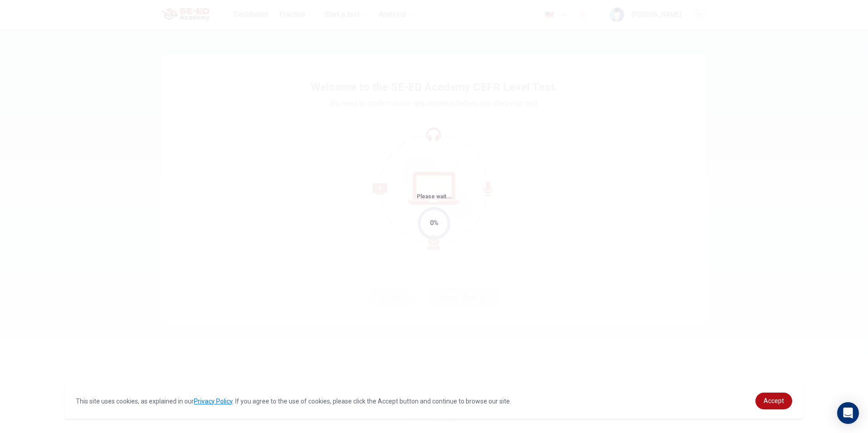  I want to click on a: Privacy Policy, so click(213, 402).